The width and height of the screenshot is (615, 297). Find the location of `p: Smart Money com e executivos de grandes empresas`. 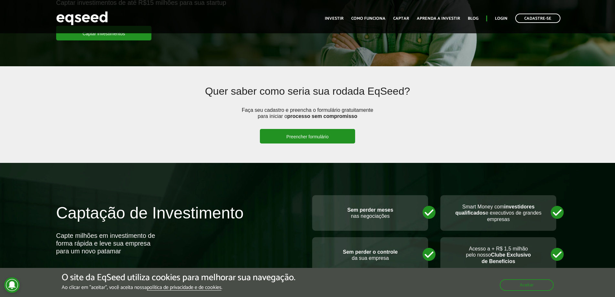

p: Smart Money com e executivos de grandes empresas is located at coordinates (499, 213).